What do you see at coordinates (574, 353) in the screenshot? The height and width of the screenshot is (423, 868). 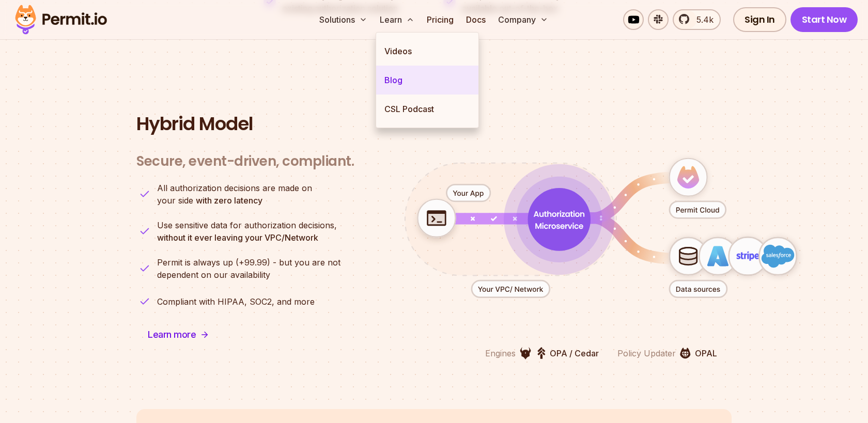 I see `p: OPA / Cedar` at bounding box center [574, 353].